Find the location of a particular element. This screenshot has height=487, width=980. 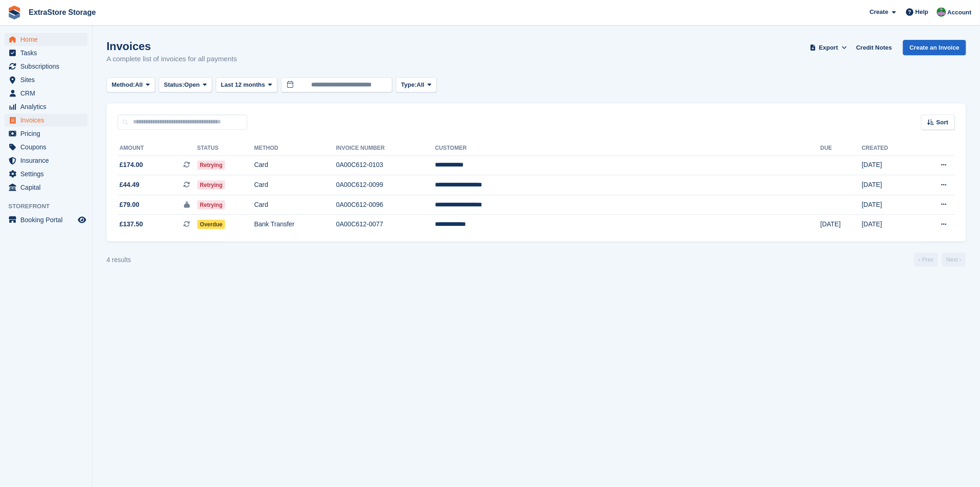

span: £137.50 is located at coordinates (131, 224).